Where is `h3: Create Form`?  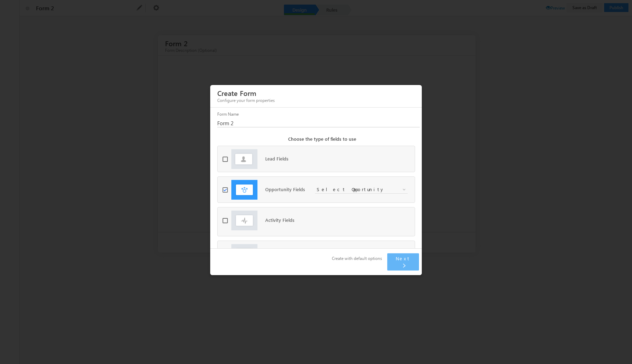
h3: Create Form is located at coordinates (318, 93).